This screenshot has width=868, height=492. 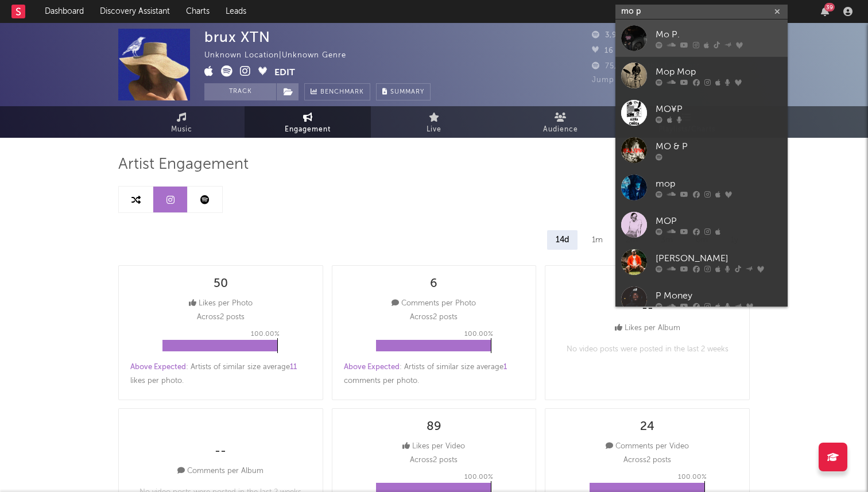 What do you see at coordinates (647, 447) in the screenshot?
I see `div: Comments per Video` at bounding box center [647, 447].